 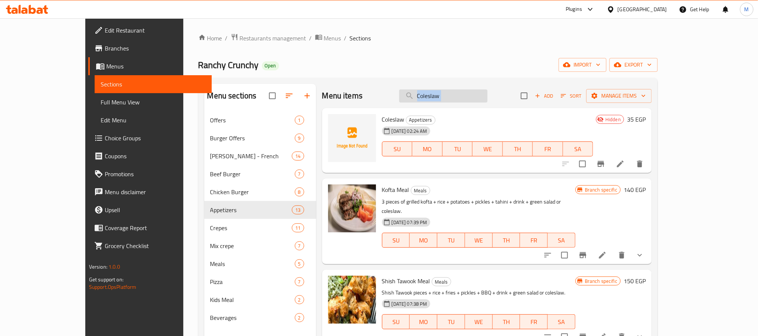 What do you see at coordinates (252, 282) in the screenshot?
I see `div: Pizza` at bounding box center [252, 282].